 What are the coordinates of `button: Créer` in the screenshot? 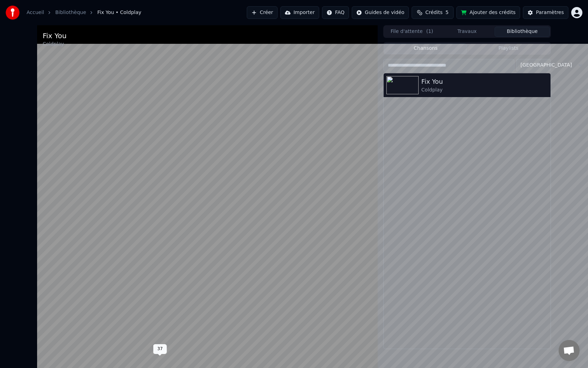 It's located at (262, 12).